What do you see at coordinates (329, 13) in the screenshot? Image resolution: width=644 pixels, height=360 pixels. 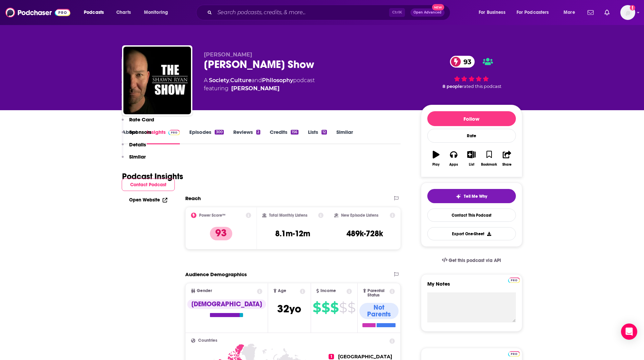 I see `div: Search podcasts, credits, & more...` at bounding box center [329, 13].